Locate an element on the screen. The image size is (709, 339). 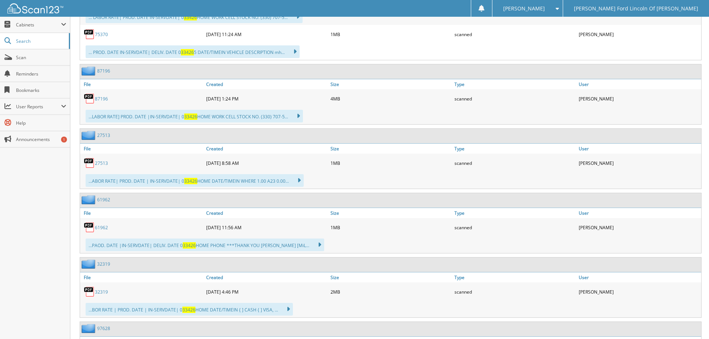
div: 1 is located at coordinates (64, 140).